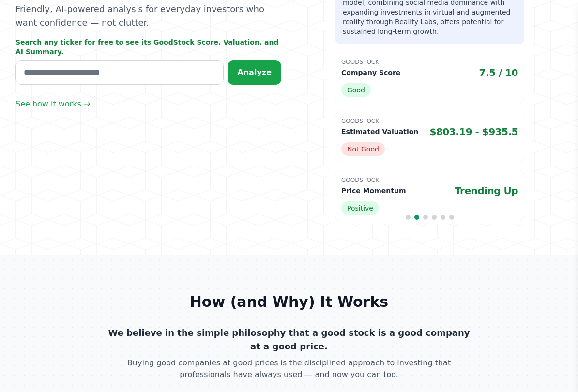 The height and width of the screenshot is (392, 578). I want to click on span: $803.19 - $935.5, so click(474, 132).